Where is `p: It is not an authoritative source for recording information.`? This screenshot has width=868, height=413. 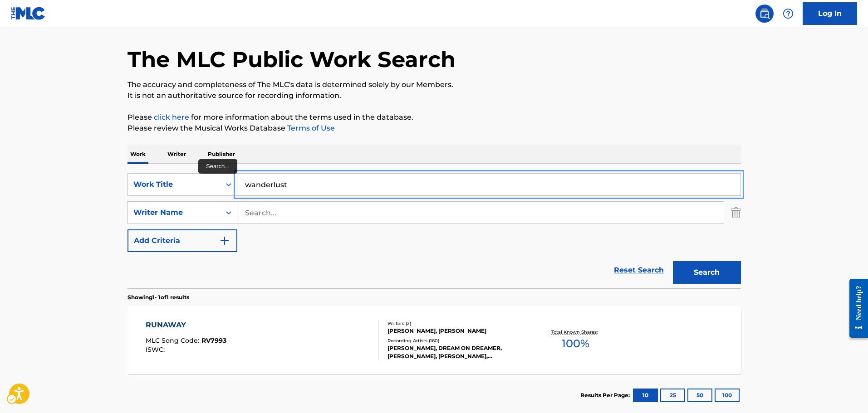 p: It is not an authoritative source for recording information. is located at coordinates (434, 96).